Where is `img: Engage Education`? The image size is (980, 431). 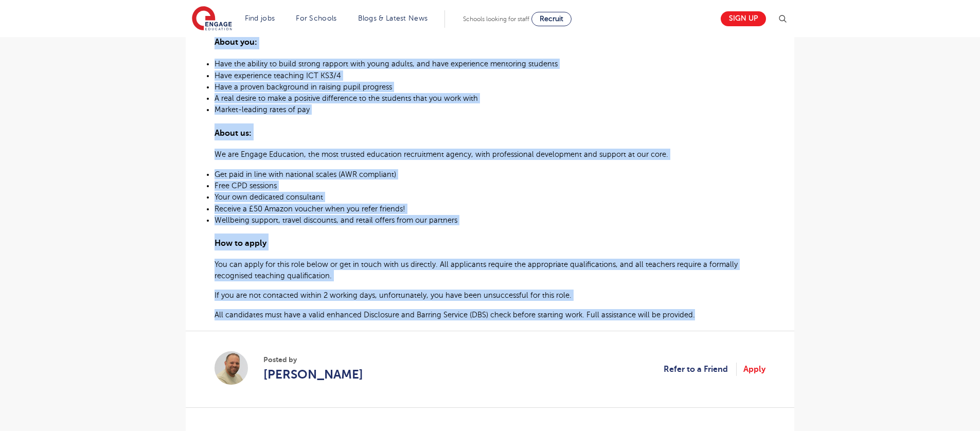
img: Engage Education is located at coordinates (212, 19).